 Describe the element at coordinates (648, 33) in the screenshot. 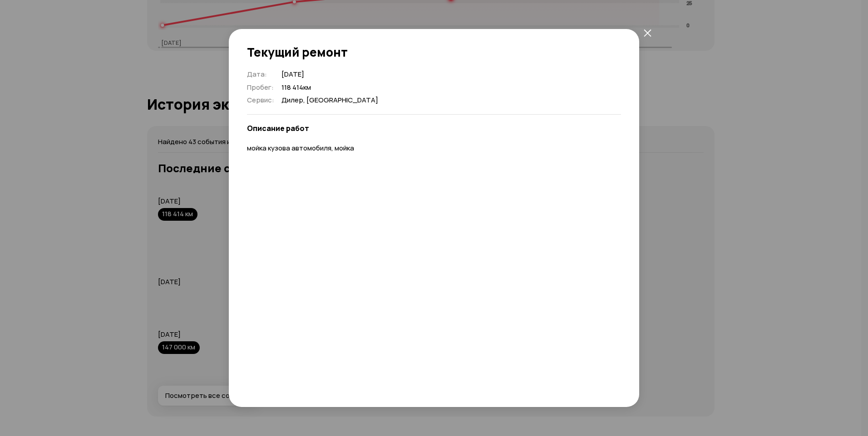

I see `button: закрыть` at that location.